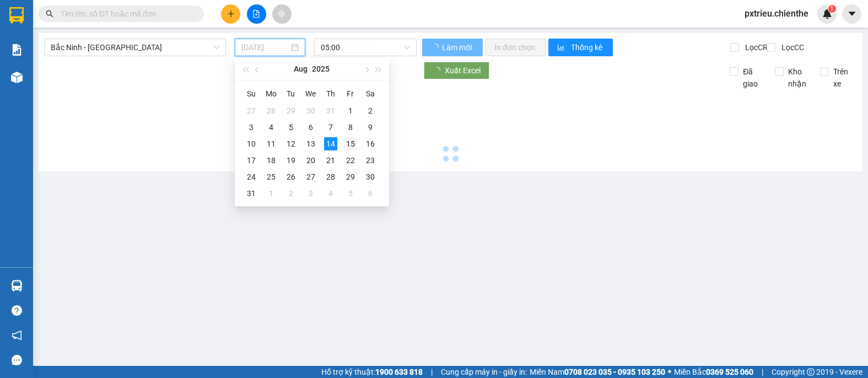  Describe the element at coordinates (351, 160) in the screenshot. I see `div: 22` at that location.